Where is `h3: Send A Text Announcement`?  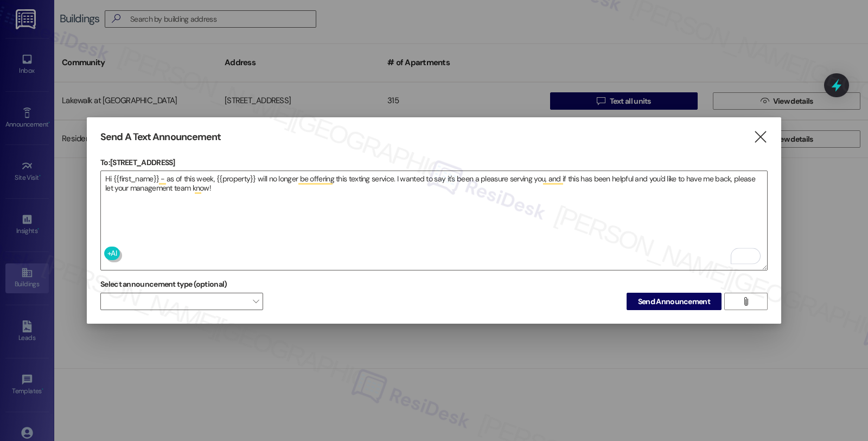
h3: Send A Text Announcement is located at coordinates (161, 137).